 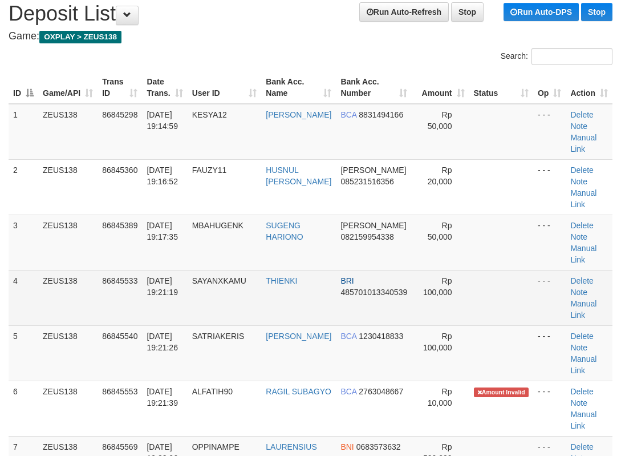 I want to click on a: LAURENSIUS, so click(x=291, y=446).